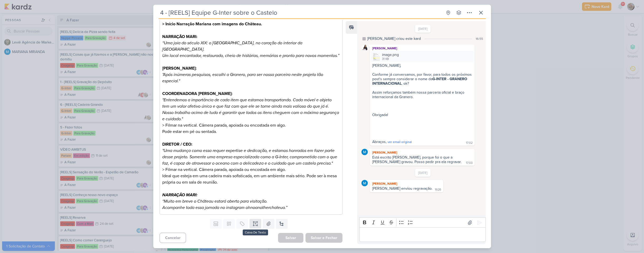 This screenshot has height=253, width=644. Describe the element at coordinates (251, 56) in the screenshot. I see `i: Um local encantador, restaurado, cheio de histórias, memórias e pronto para novos momentos.”` at that location.